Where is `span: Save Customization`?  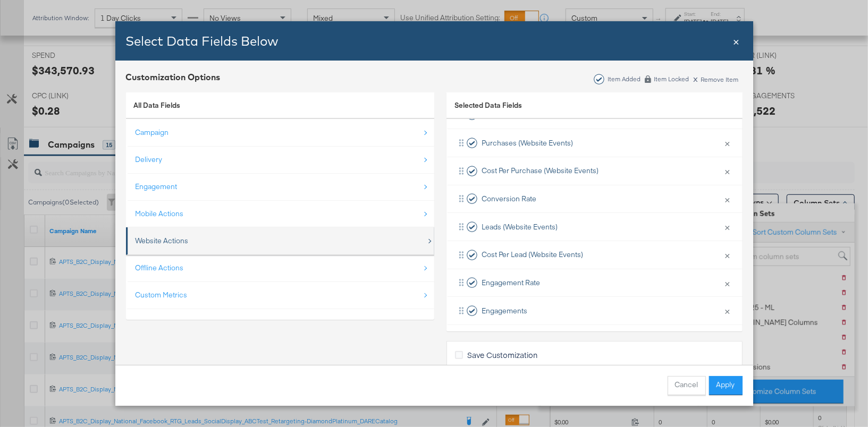 span: Save Customization is located at coordinates (502, 355).